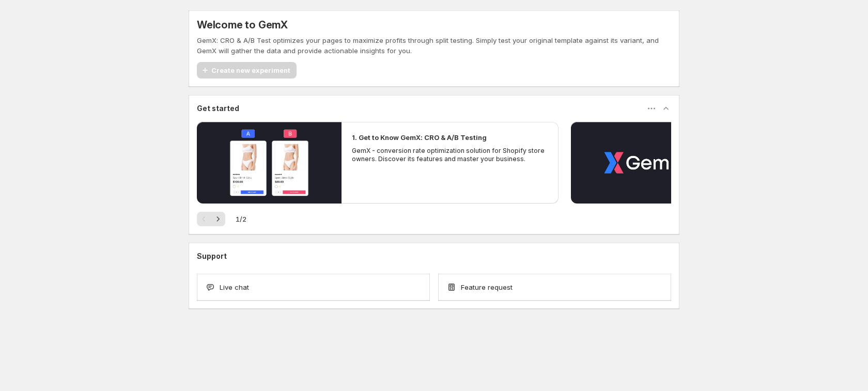  Describe the element at coordinates (212, 256) in the screenshot. I see `h3: Support` at that location.